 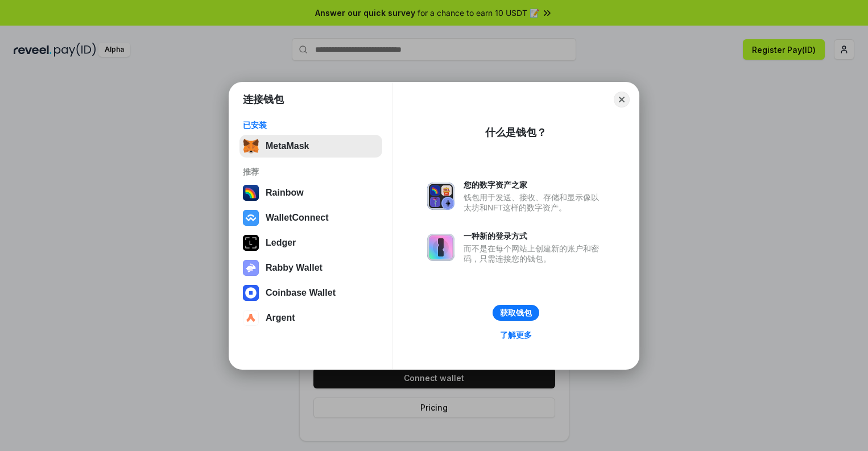 I want to click on div: 推荐, so click(x=310, y=172).